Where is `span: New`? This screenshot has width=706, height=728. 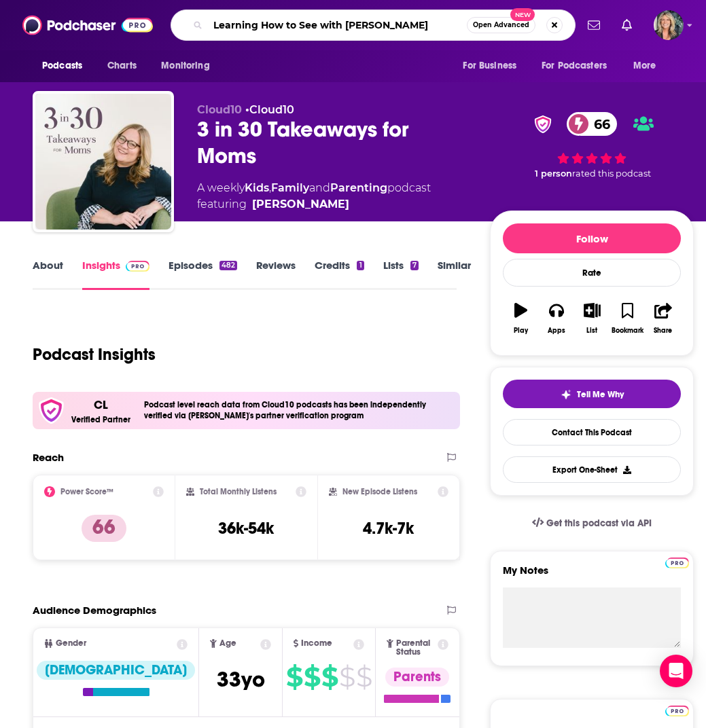
span: New is located at coordinates (522, 14).